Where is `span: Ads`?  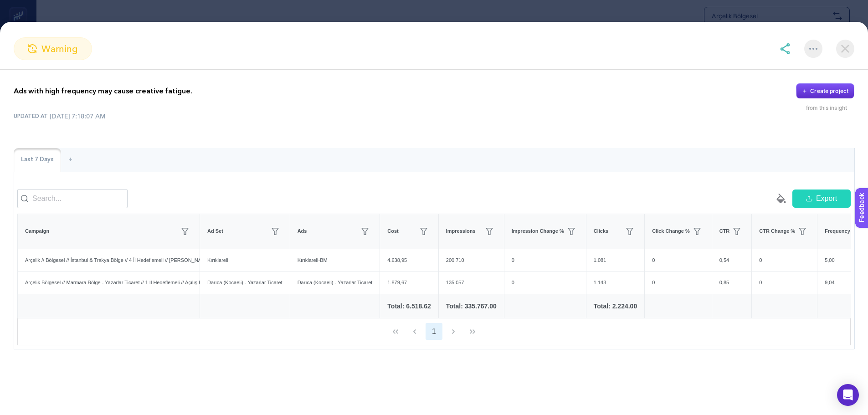
span: Ads is located at coordinates (302, 231).